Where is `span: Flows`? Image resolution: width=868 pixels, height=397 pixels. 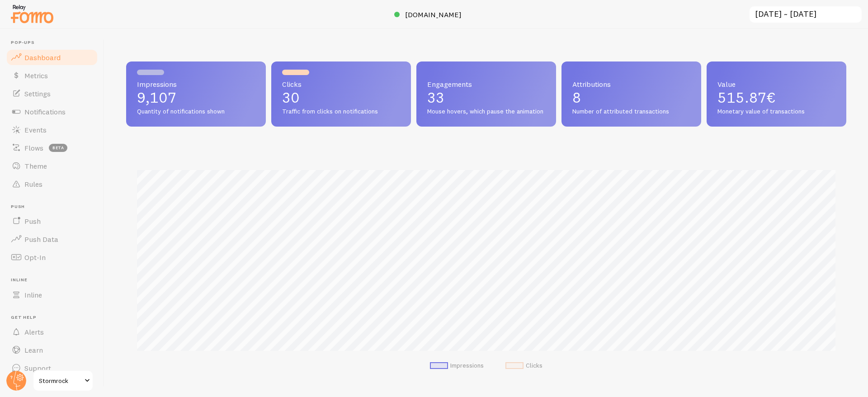
span: Flows is located at coordinates (34, 148).